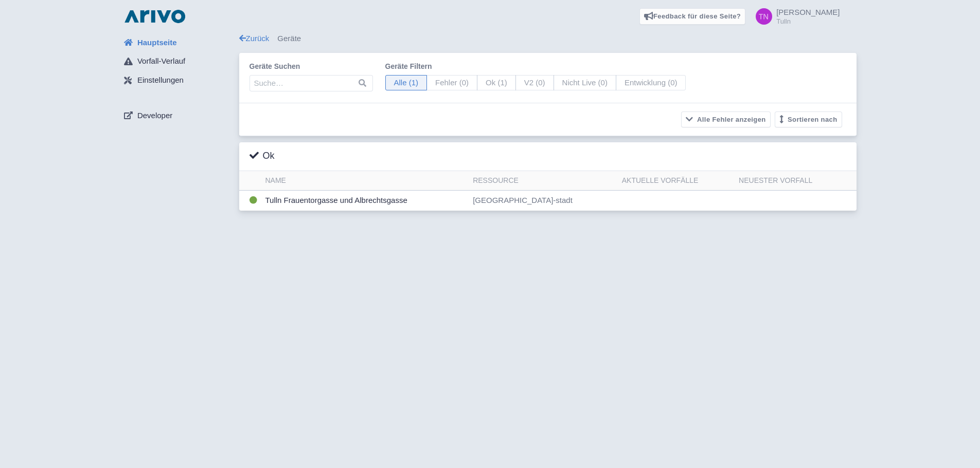 This screenshot has height=468, width=980. What do you see at coordinates (177, 62) in the screenshot?
I see `a: Vorfall-Verlauf` at bounding box center [177, 62].